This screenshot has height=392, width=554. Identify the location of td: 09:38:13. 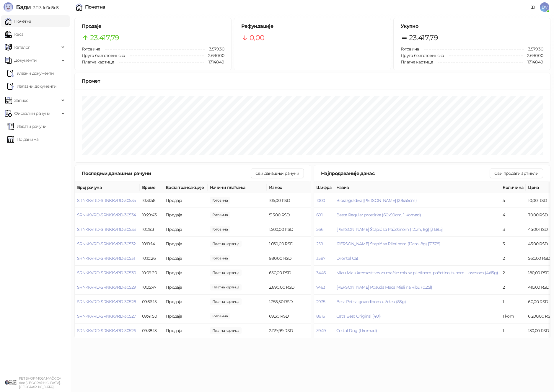
(151, 330).